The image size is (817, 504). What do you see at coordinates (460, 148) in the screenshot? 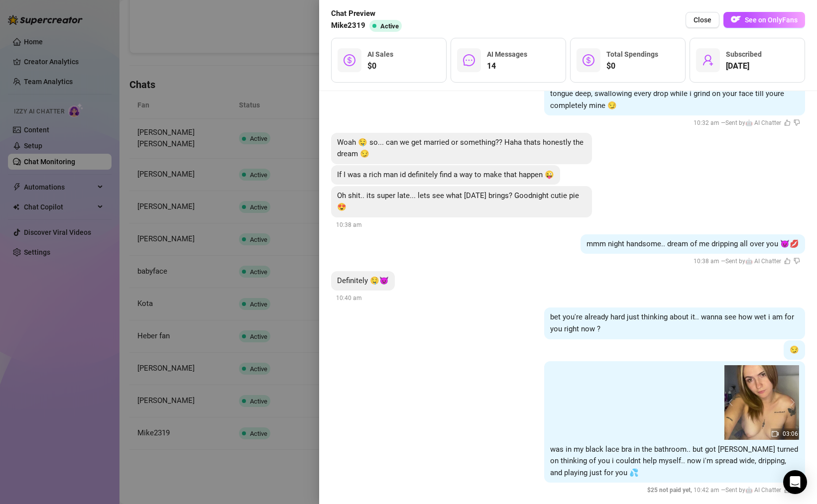
I see `span: Woah 🤤 so... can we get married or something?? Haha thats honestly the dream 😏` at bounding box center [460, 148].